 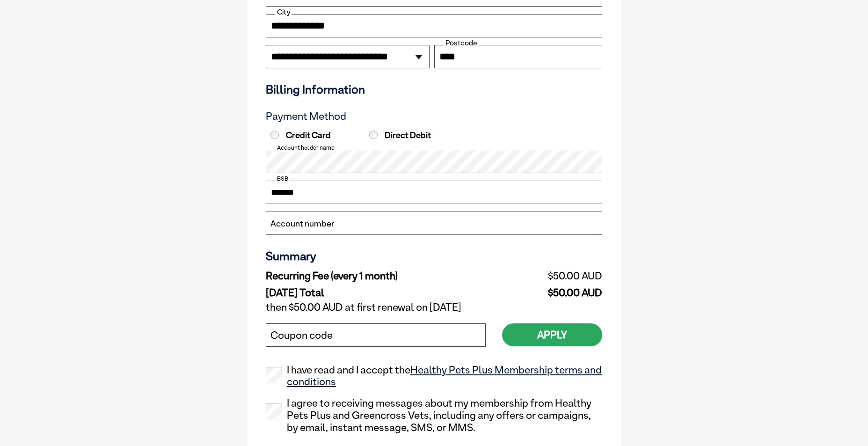 What do you see at coordinates (274, 375) in the screenshot?
I see `input: I have read and I accept theHealthy Pets Plus Membership terms and conditions` at bounding box center [274, 375].